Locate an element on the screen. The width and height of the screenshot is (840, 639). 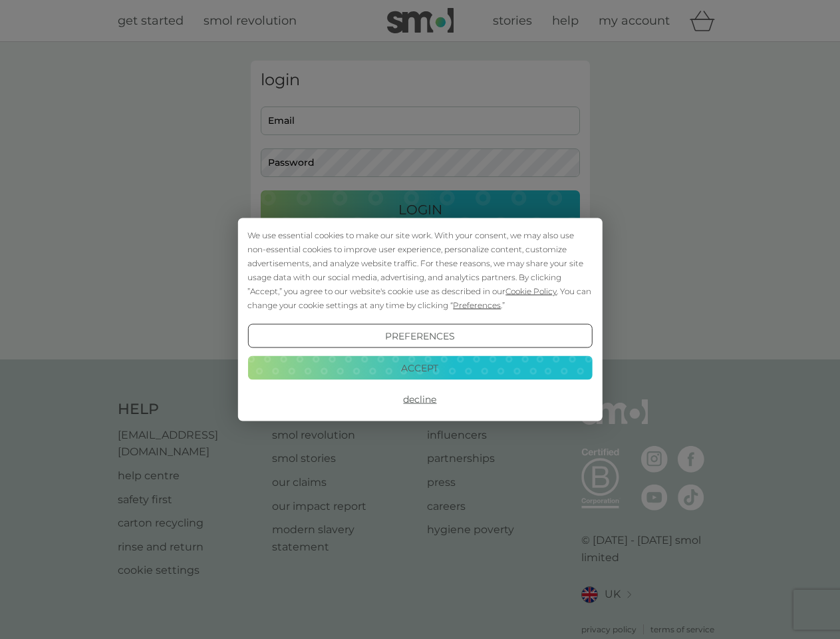
button: Preferences is located at coordinates (419, 336).